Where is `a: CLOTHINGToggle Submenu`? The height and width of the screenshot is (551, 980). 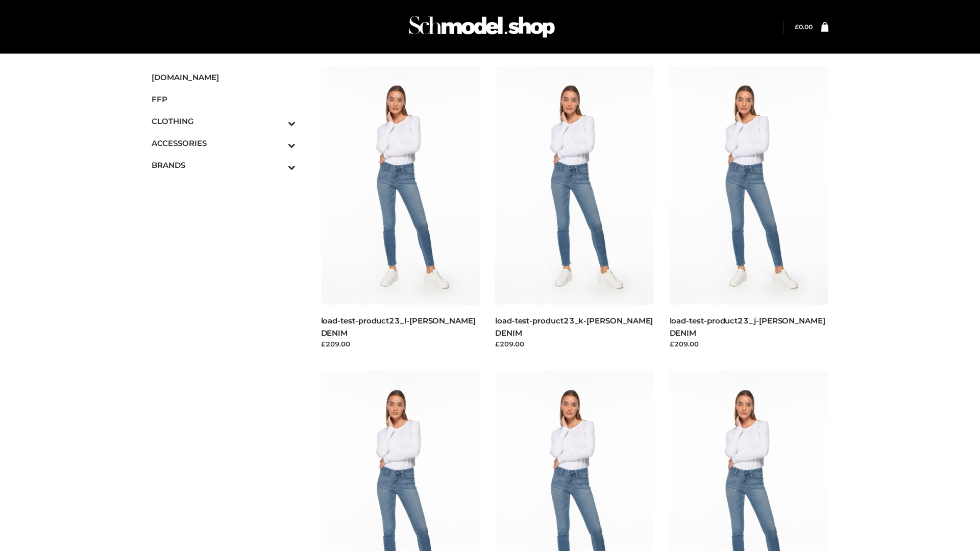 a: CLOTHINGToggle Submenu is located at coordinates (224, 121).